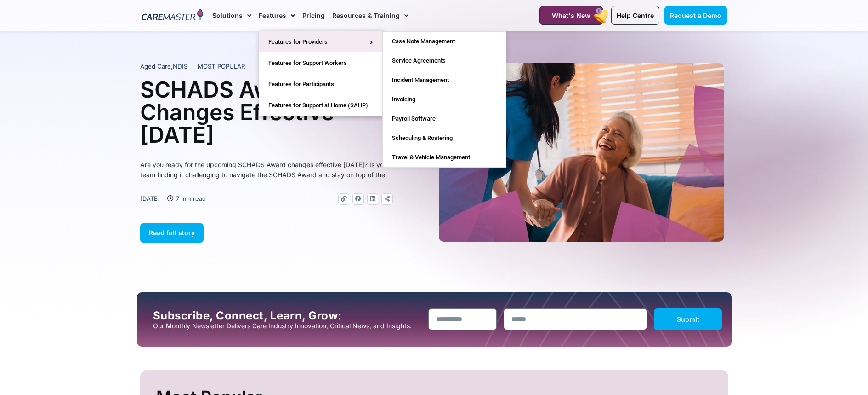  What do you see at coordinates (445, 138) in the screenshot?
I see `a: Scheduling & Rostering` at bounding box center [445, 138].